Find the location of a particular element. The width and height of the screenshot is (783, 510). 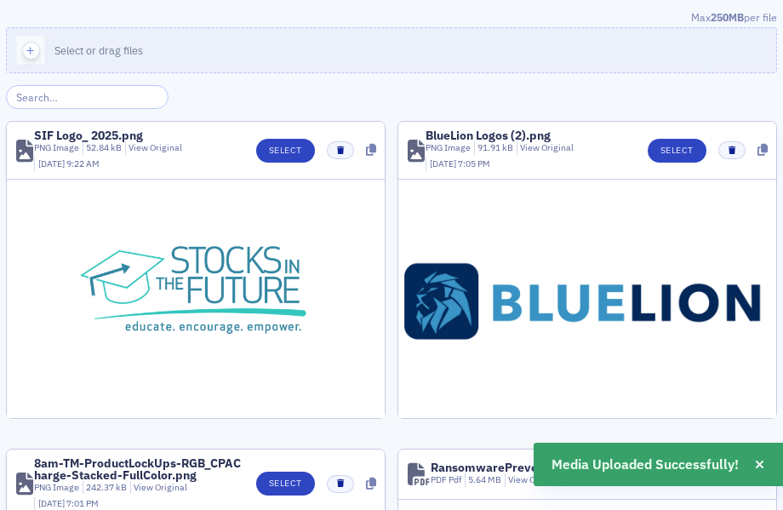

div: SIF Logo_ 2025.png is located at coordinates (88, 135).